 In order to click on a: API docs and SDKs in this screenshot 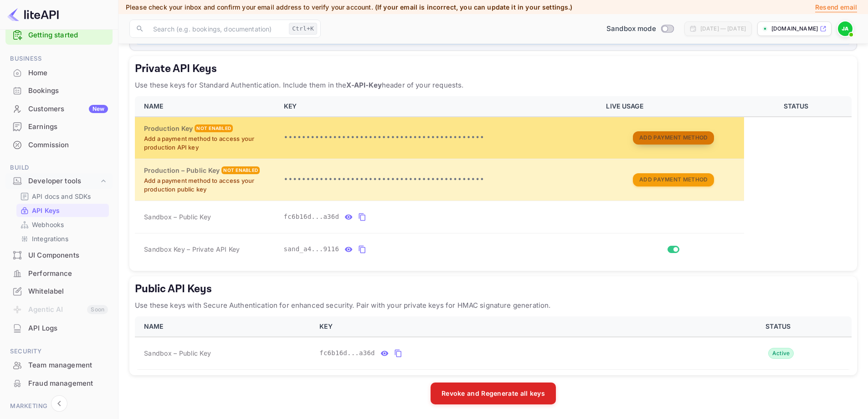, I will do `click(63, 196)`.